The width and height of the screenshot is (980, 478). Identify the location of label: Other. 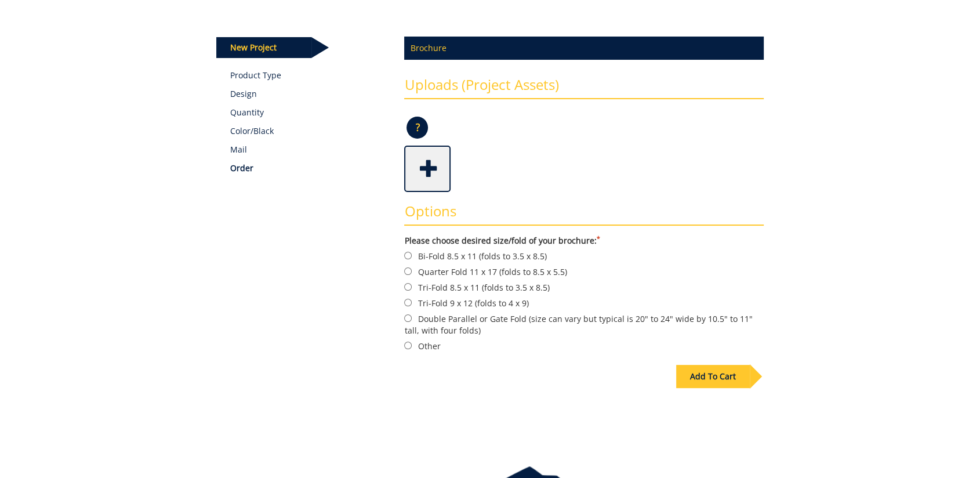
(584, 346).